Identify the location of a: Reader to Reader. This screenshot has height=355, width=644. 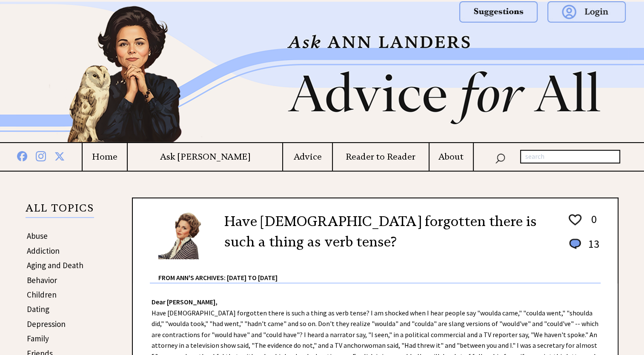
(381, 157).